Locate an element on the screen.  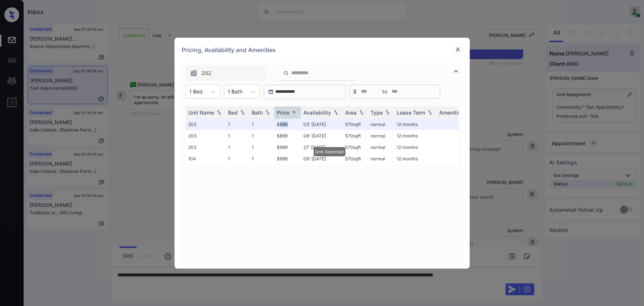
div: Price is located at coordinates (283, 112).